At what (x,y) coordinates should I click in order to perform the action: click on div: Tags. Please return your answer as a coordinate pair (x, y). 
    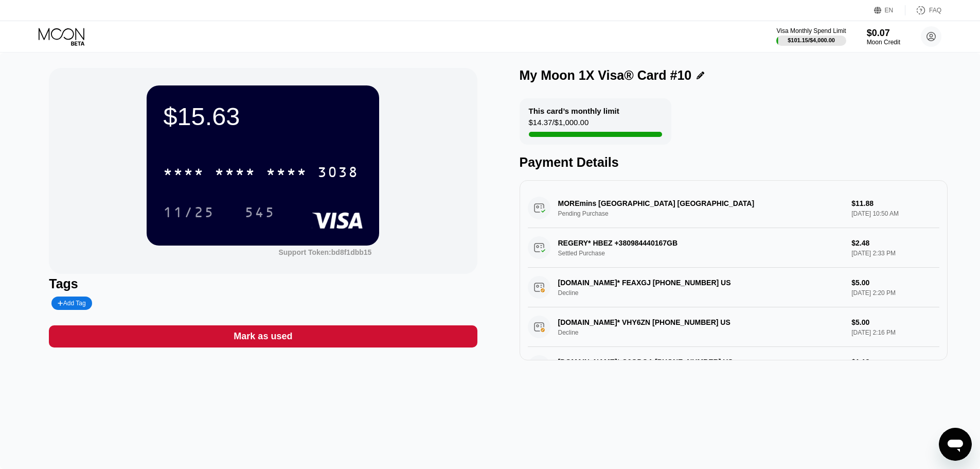
    Looking at the image, I should click on (263, 284).